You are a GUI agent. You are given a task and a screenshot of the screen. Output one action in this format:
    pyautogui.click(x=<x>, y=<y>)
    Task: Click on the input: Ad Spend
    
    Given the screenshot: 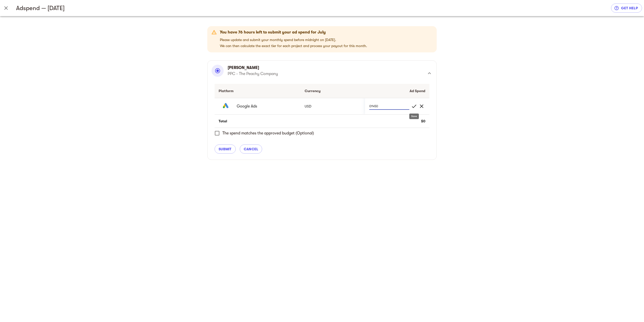 What is the action you would take?
    pyautogui.click(x=389, y=106)
    